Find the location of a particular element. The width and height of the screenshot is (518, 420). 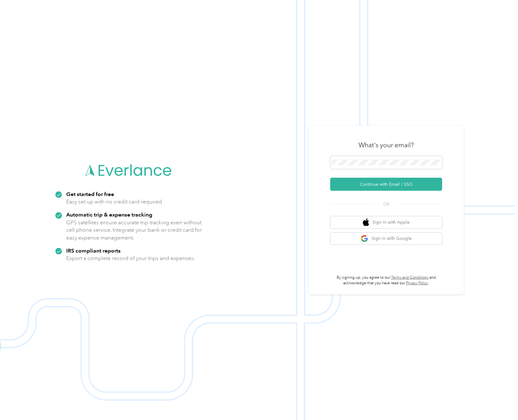

img: google logo is located at coordinates (364, 239).